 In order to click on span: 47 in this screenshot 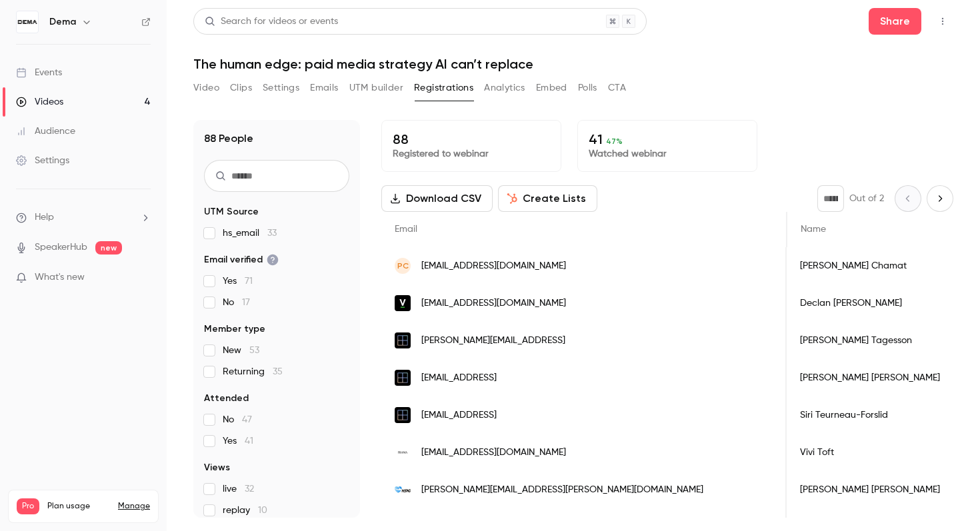, I will do `click(246, 420)`.